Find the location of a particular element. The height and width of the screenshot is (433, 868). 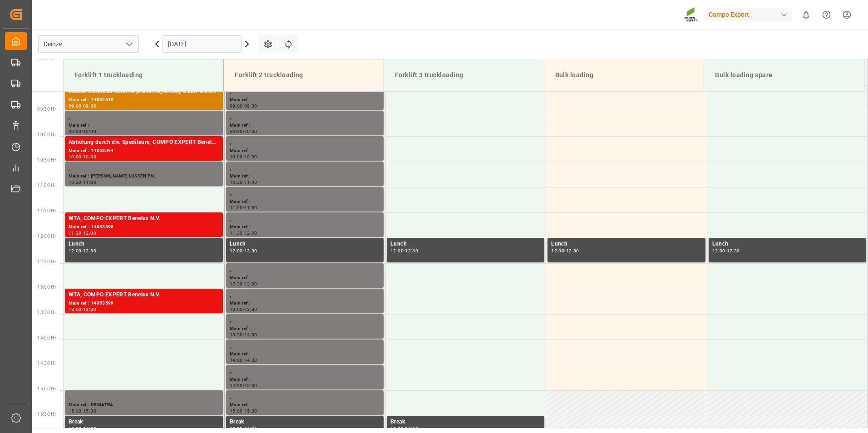

div: Main ref : DEMATRA is located at coordinates (144, 404).